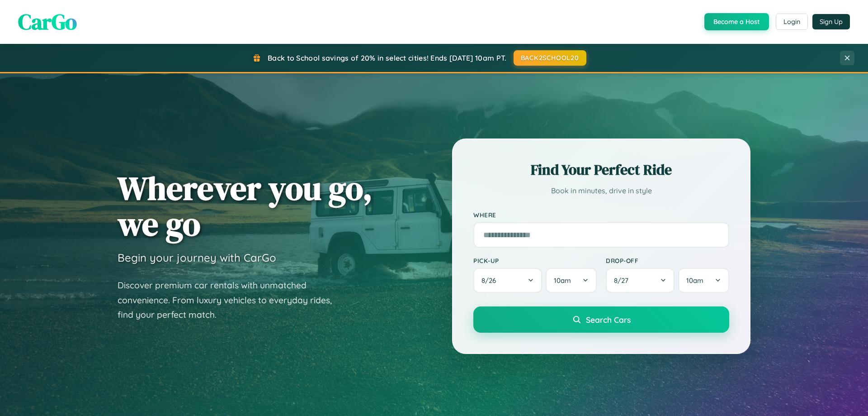 The image size is (868, 416). I want to click on button: 8/26, so click(508, 280).